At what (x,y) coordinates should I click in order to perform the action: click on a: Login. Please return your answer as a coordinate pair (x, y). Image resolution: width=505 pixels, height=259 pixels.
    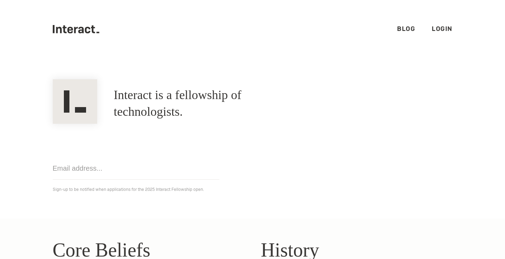
    Looking at the image, I should click on (442, 28).